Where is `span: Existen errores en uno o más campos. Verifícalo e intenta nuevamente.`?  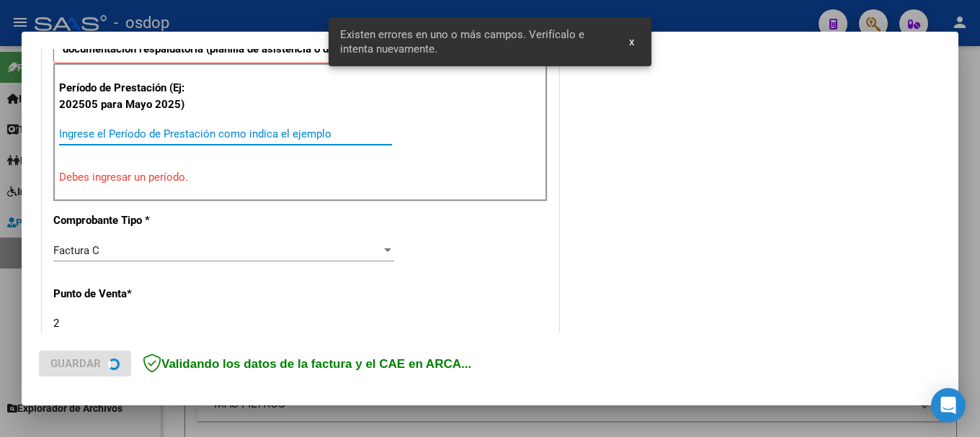
span: Existen errores en uno o más campos. Verifícalo e intenta nuevamente. is located at coordinates (476, 42).